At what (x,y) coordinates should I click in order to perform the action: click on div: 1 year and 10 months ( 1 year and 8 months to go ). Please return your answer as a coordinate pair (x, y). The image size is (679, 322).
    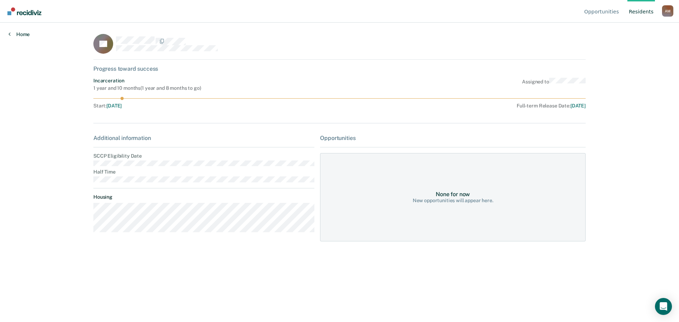
    Looking at the image, I should click on (147, 88).